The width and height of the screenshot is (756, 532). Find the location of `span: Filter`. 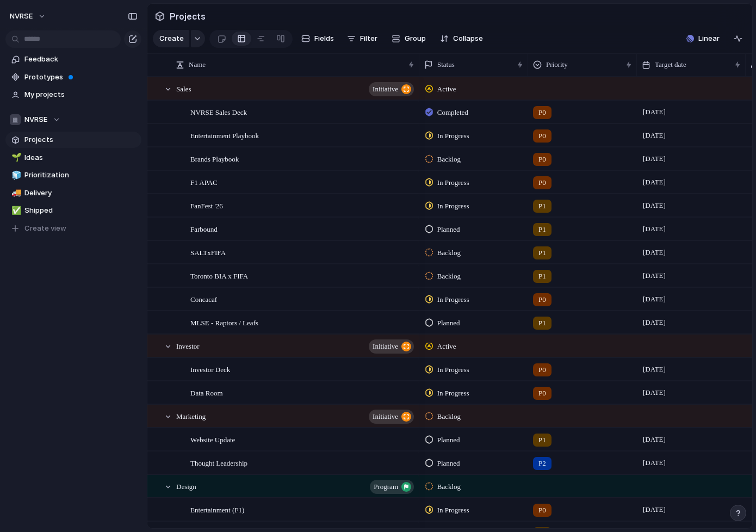

span: Filter is located at coordinates (368, 39).